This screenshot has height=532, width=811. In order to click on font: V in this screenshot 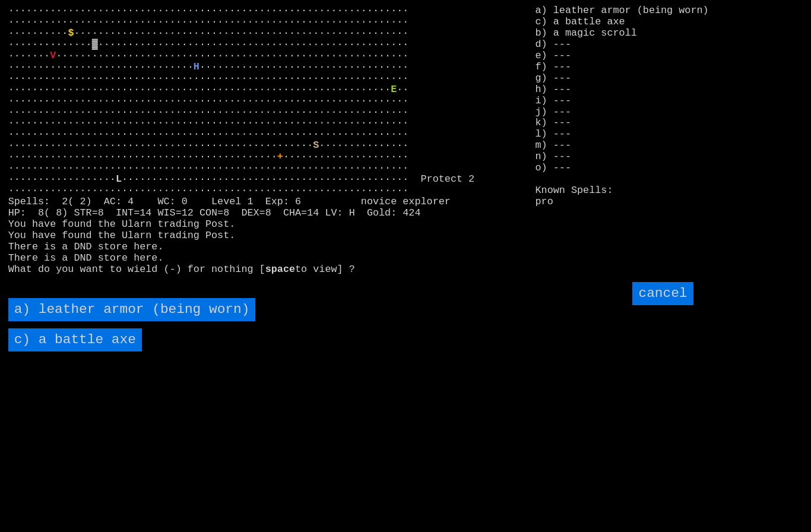, I will do `click(53, 55)`.